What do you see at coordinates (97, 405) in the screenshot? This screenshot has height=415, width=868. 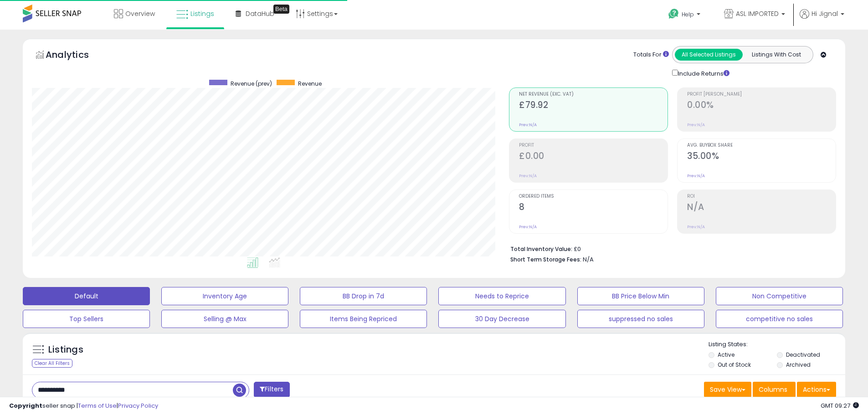 I see `a: Terms of Use` at bounding box center [97, 405].